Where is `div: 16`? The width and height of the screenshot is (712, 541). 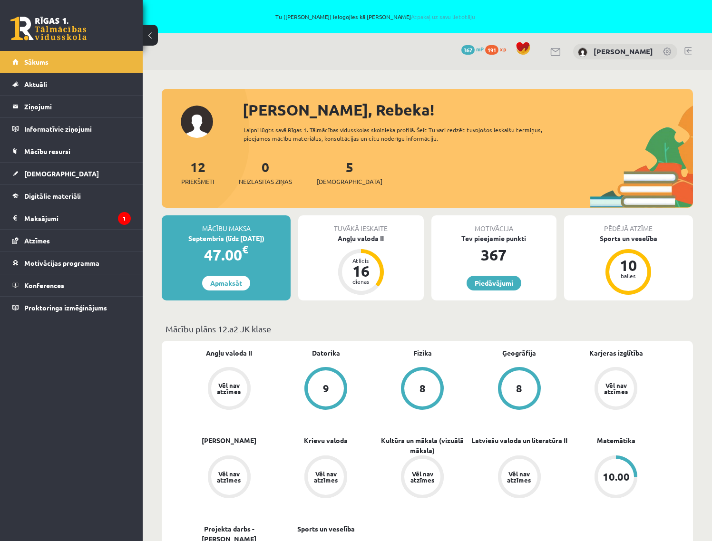 div: 16 is located at coordinates (361, 271).